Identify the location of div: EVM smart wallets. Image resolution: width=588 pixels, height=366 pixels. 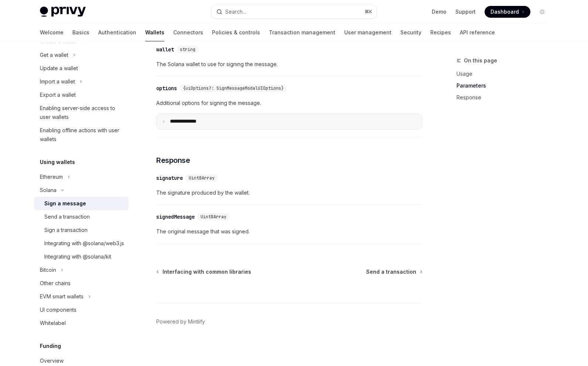
(62, 297).